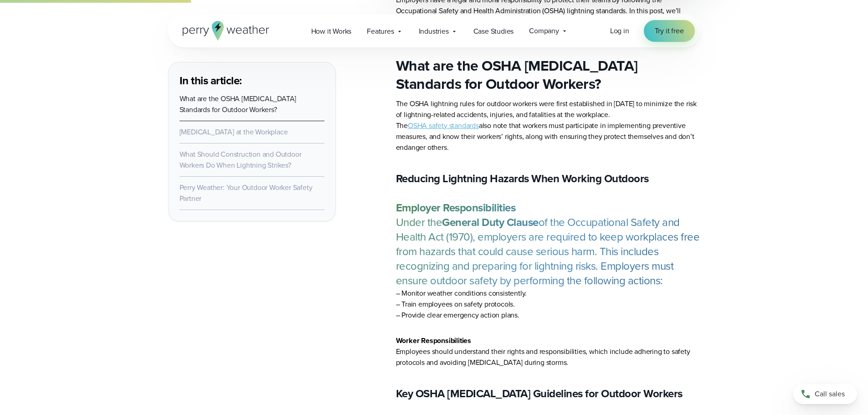 The width and height of the screenshot is (868, 415). Describe the element at coordinates (493, 32) in the screenshot. I see `span: Case Studies` at that location.